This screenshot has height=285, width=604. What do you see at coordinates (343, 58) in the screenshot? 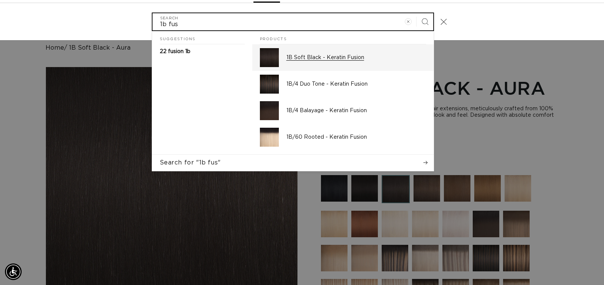
I see `a: 1B Soft Black - Keratin Fusion` at bounding box center [343, 58].